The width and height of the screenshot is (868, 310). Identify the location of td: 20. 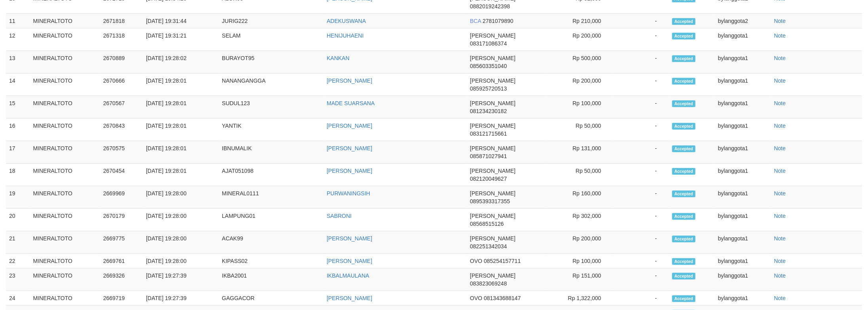
(18, 220).